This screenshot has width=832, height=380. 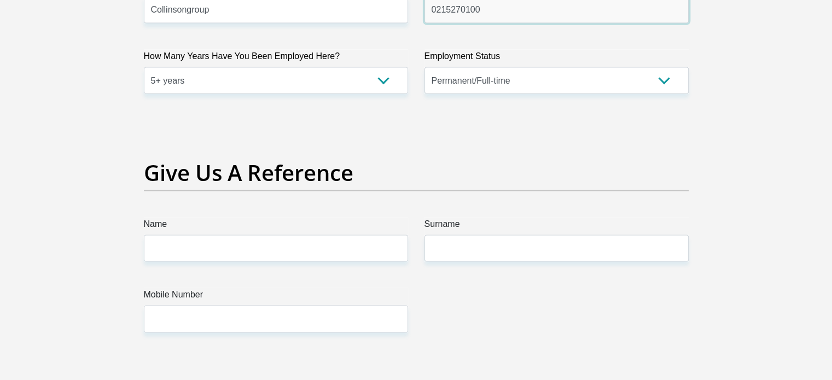 I want to click on input: Name, so click(x=276, y=248).